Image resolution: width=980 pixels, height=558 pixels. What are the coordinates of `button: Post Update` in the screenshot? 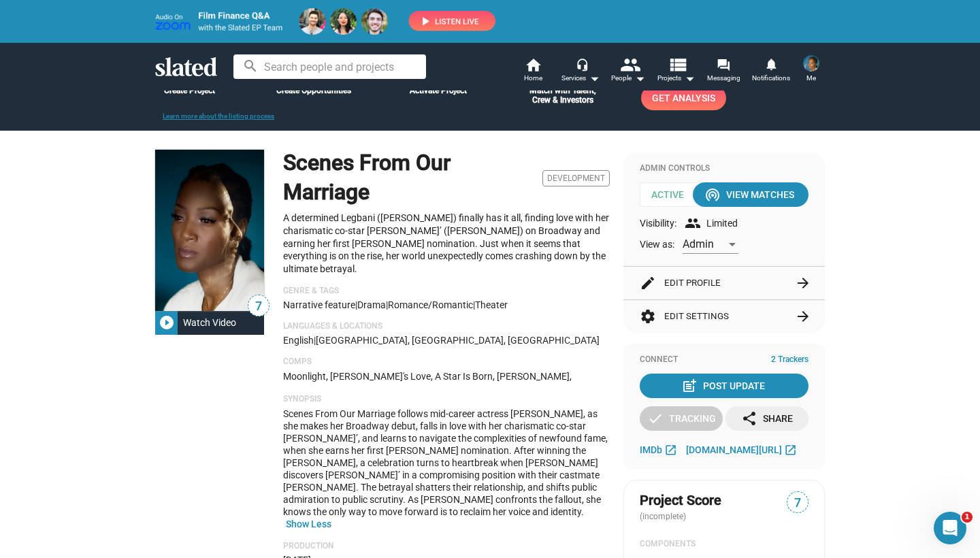 It's located at (724, 386).